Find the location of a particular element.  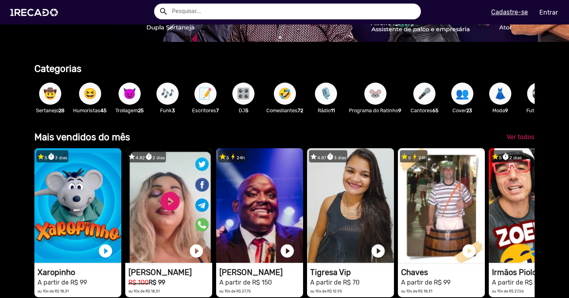

b: Categorias is located at coordinates (58, 69).